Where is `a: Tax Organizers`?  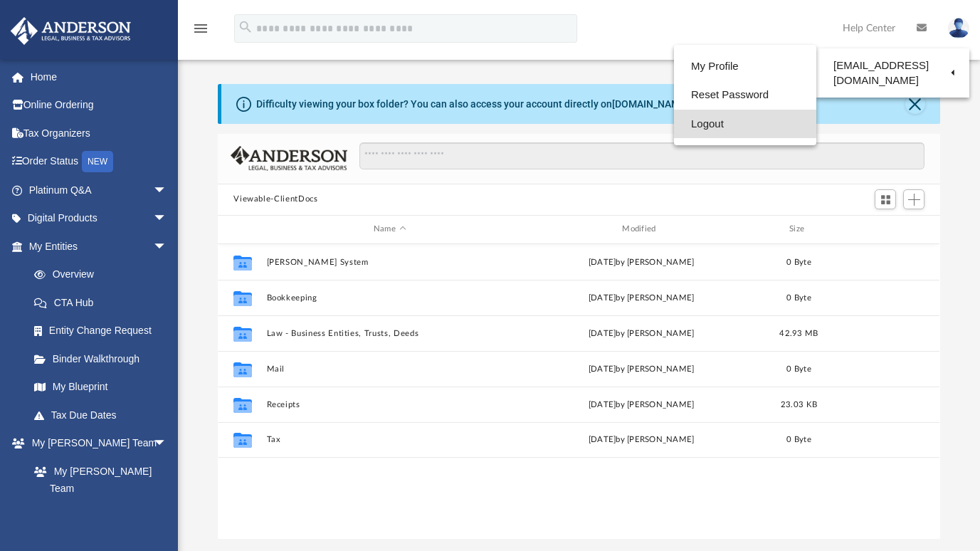
a: Tax Organizers is located at coordinates (99, 133).